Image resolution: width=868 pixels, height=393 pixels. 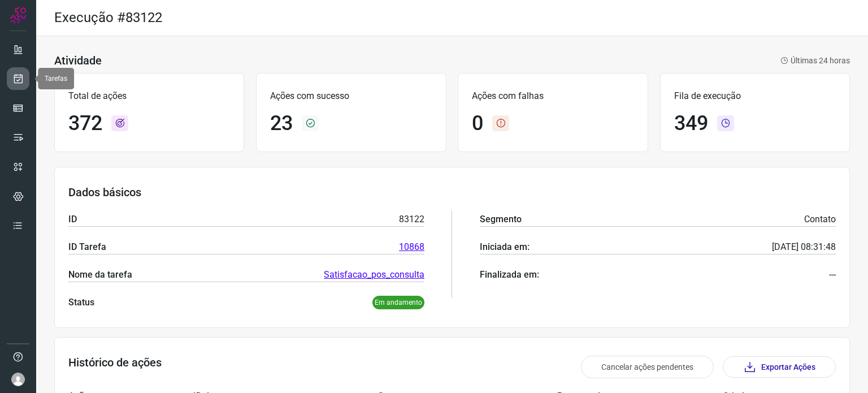 What do you see at coordinates (501, 219) in the screenshot?
I see `p: Segmento` at bounding box center [501, 219].